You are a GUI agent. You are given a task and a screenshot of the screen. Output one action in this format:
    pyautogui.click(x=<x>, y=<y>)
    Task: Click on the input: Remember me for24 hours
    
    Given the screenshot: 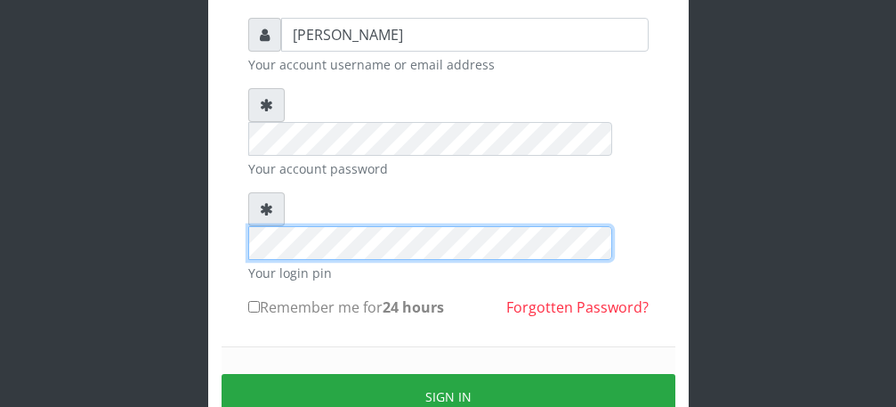 What is the action you would take?
    pyautogui.click(x=254, y=306)
    